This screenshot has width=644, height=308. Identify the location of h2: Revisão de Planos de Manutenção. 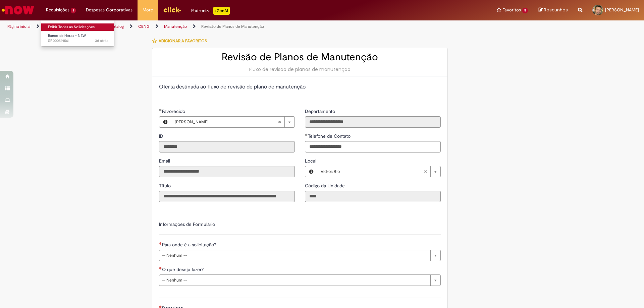
(300, 57).